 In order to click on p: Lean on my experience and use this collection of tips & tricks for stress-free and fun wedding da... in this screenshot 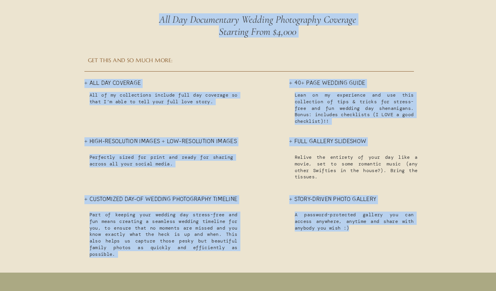, I will do `click(354, 112)`.